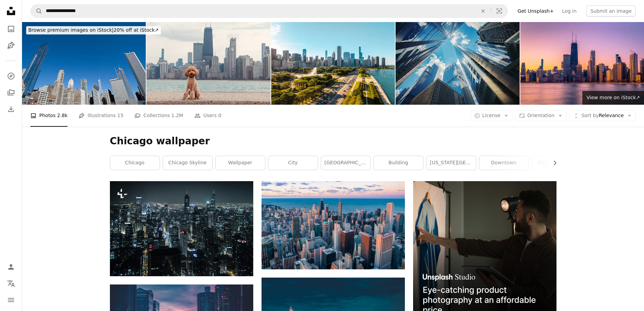 This screenshot has height=311, width=644. I want to click on img: Chicago skyline at dawn., so click(582, 64).